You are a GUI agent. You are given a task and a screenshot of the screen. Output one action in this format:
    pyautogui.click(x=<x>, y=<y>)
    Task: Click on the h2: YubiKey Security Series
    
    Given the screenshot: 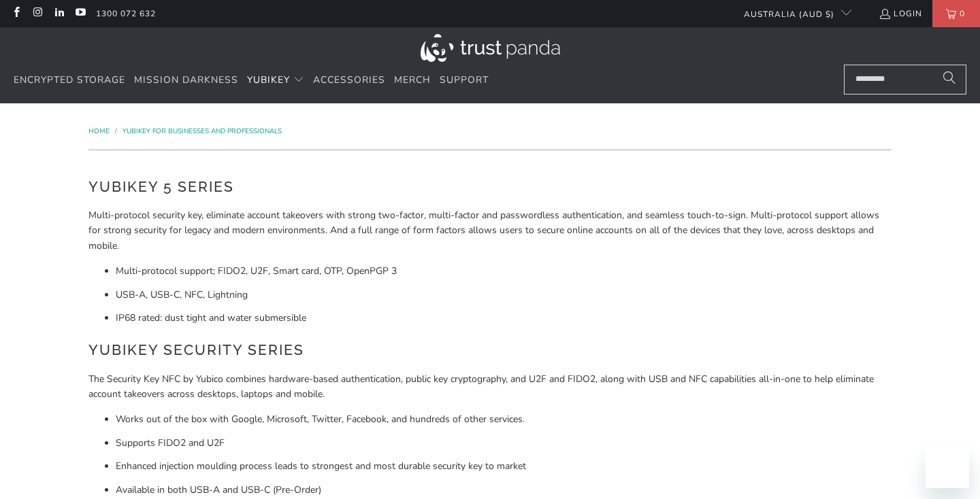 What is the action you would take?
    pyautogui.click(x=490, y=350)
    